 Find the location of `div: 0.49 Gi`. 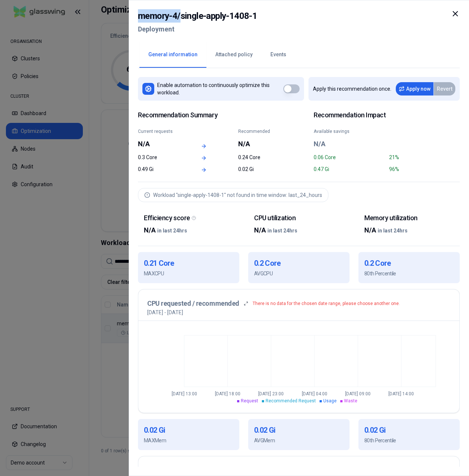

div: 0.49 Gi is located at coordinates (161, 169).